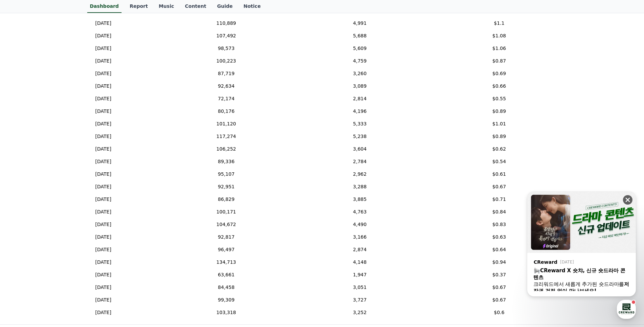 This screenshot has width=644, height=327. I want to click on td: 100,171, so click(226, 211).